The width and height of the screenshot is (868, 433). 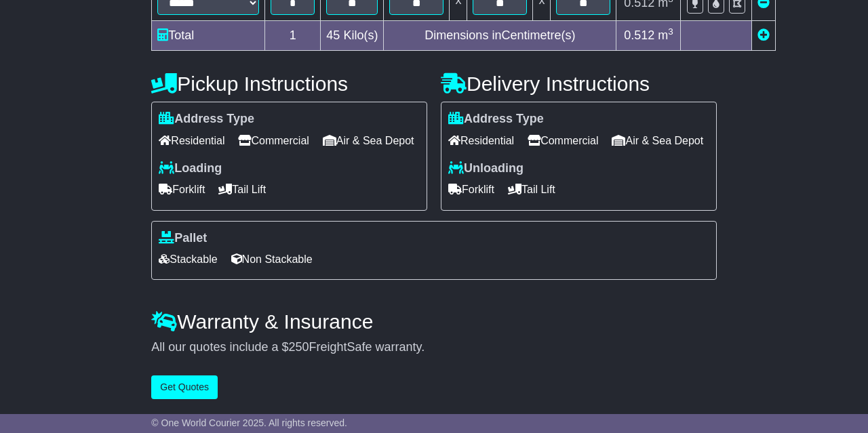 I want to click on a: Add new item, so click(x=763, y=35).